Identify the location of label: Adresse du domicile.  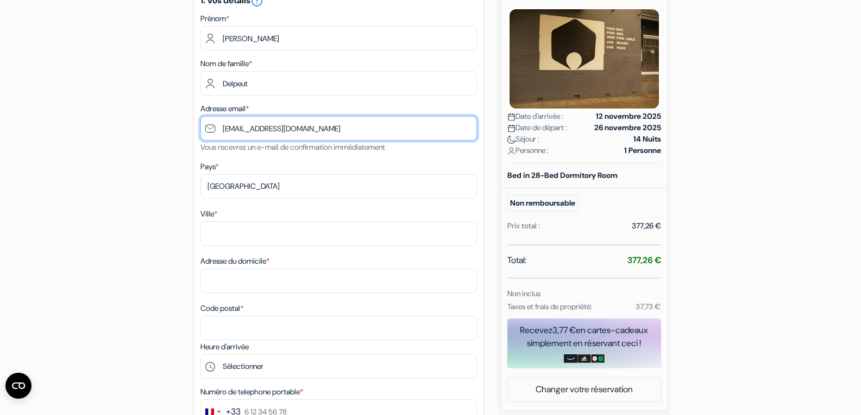
(235, 261).